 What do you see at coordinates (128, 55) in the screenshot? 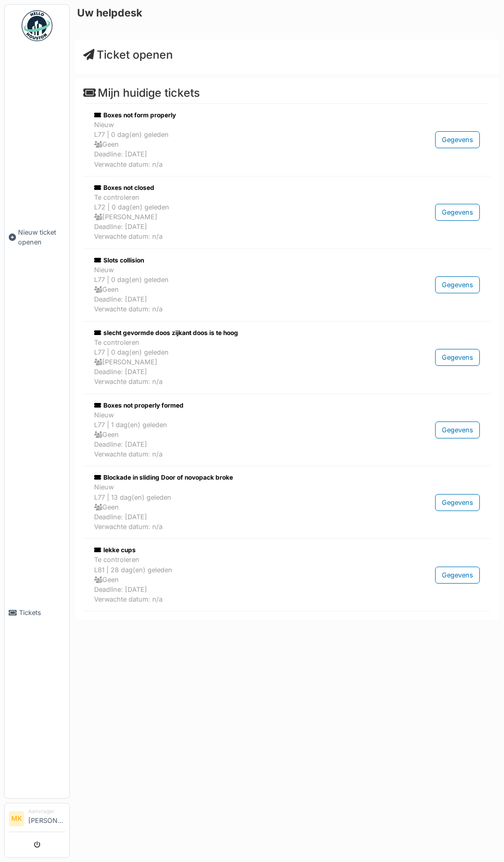
I see `span: Ticket openen` at bounding box center [128, 55].